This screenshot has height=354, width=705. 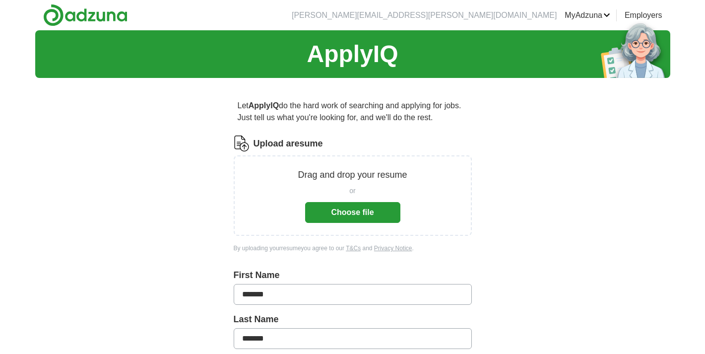 What do you see at coordinates (644, 15) in the screenshot?
I see `a: Employers` at bounding box center [644, 15].